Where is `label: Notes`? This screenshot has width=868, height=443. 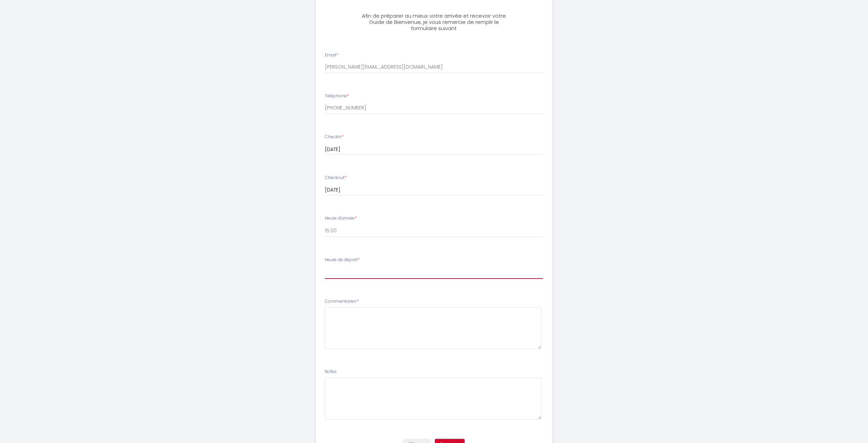 label: Notes is located at coordinates (330, 371).